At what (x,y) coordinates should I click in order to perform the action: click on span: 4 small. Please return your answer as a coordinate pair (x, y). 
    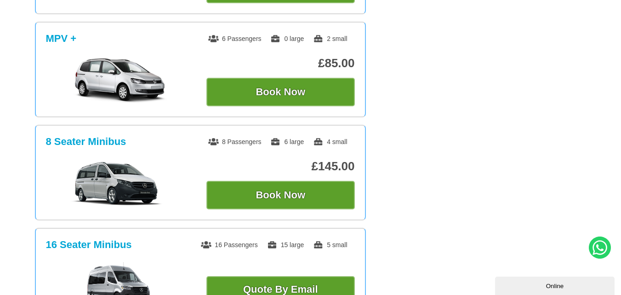
    Looking at the image, I should click on (330, 142).